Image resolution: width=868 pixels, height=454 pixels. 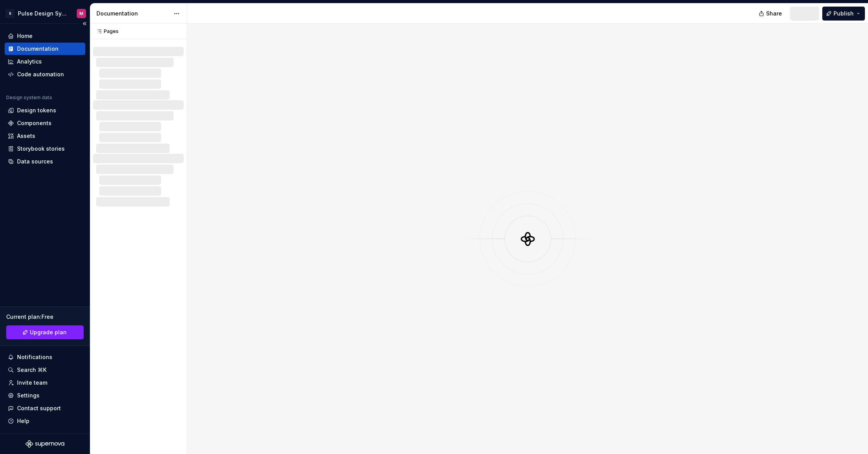 I want to click on a: Analytics, so click(x=45, y=61).